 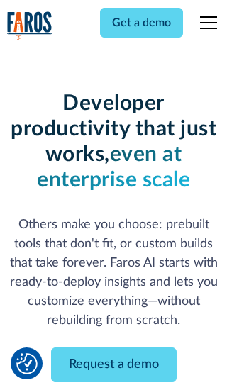 What do you see at coordinates (114, 365) in the screenshot?
I see `a: Request a demo` at bounding box center [114, 365].